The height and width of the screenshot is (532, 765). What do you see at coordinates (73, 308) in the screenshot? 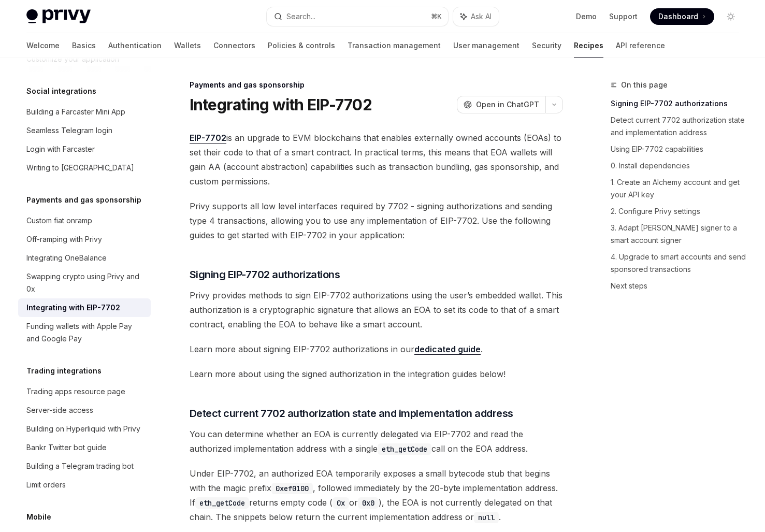
I see `div: Integrating with EIP-7702` at bounding box center [73, 308].